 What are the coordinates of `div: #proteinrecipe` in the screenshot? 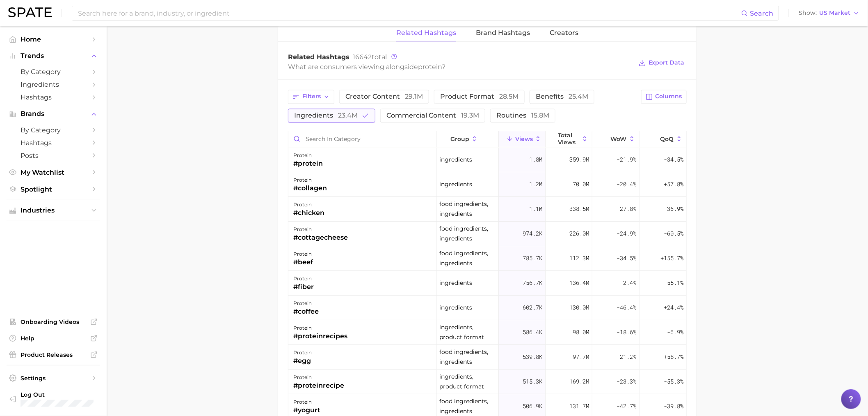 It's located at (319, 386).